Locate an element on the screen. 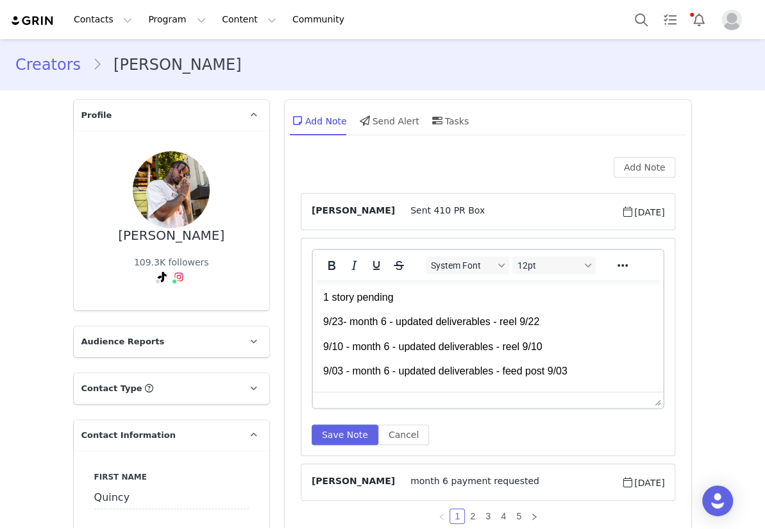 The image size is (765, 529). button: Profile is located at coordinates (735, 20).